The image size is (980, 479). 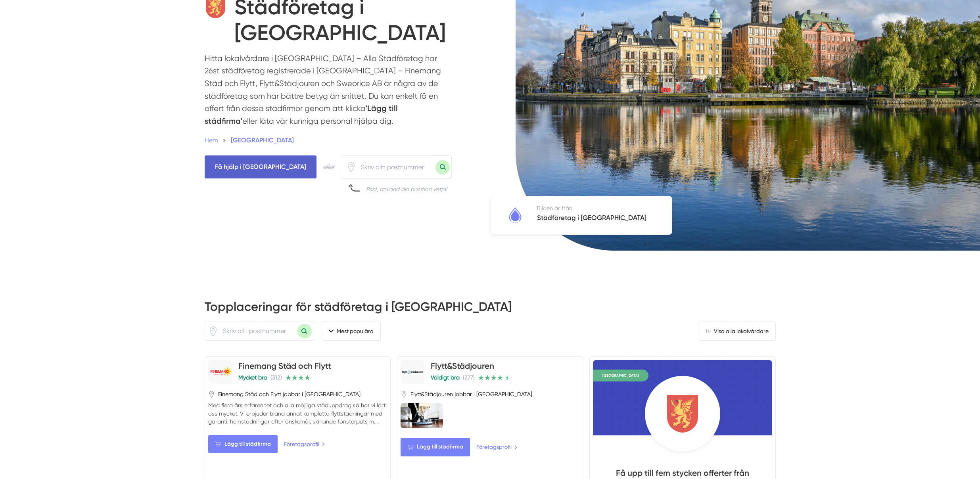 I want to click on img: Städföretag i Östergötland logotyp, so click(x=515, y=215).